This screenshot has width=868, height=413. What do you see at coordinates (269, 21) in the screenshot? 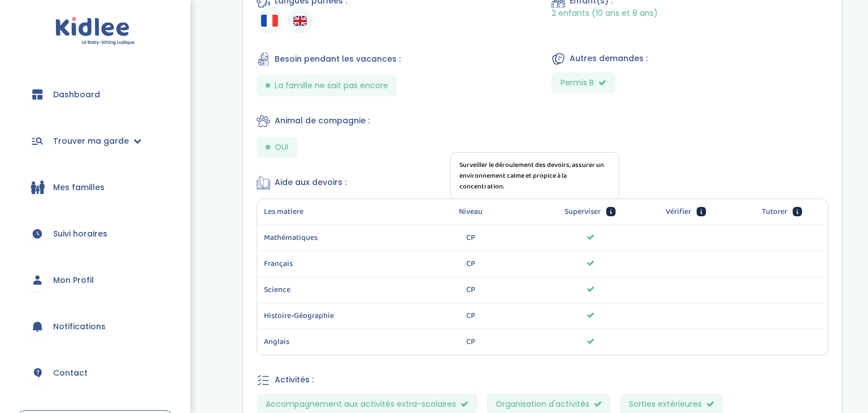
I see `img: Français` at bounding box center [269, 21].